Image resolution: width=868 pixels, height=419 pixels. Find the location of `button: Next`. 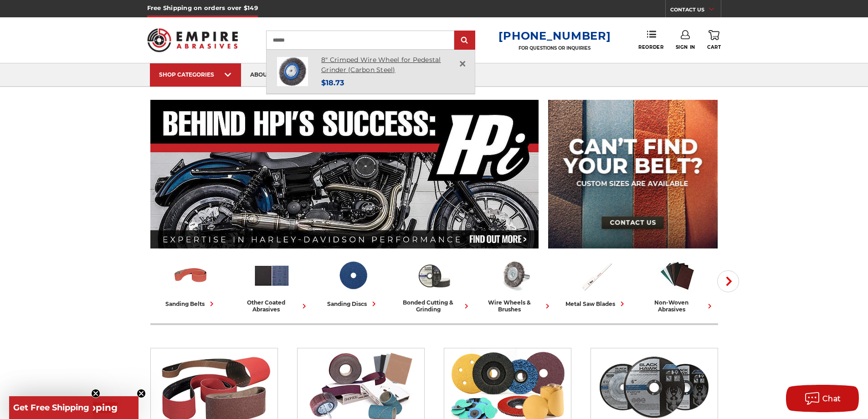

button: Next is located at coordinates (728, 281).